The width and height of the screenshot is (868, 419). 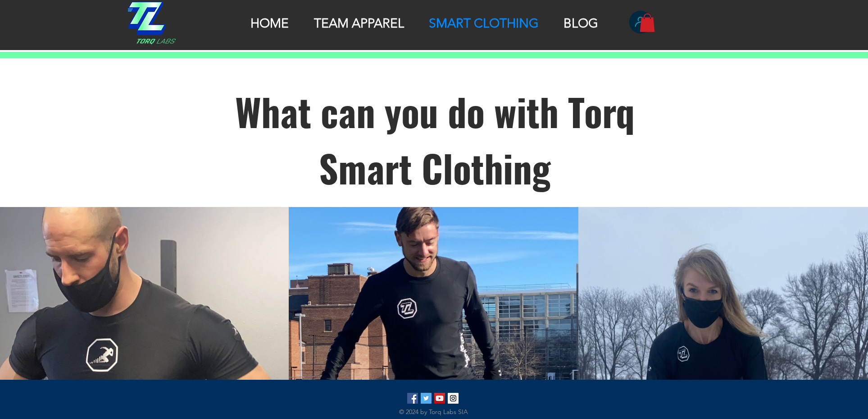 What do you see at coordinates (440, 398) in the screenshot?
I see `img: YouTube Social Icon` at bounding box center [440, 398].